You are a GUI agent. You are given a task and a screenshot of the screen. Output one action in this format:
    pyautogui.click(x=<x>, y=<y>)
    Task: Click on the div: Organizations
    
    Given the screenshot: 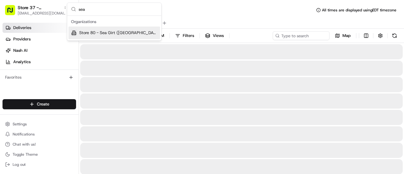 What is the action you would take?
    pyautogui.click(x=114, y=22)
    